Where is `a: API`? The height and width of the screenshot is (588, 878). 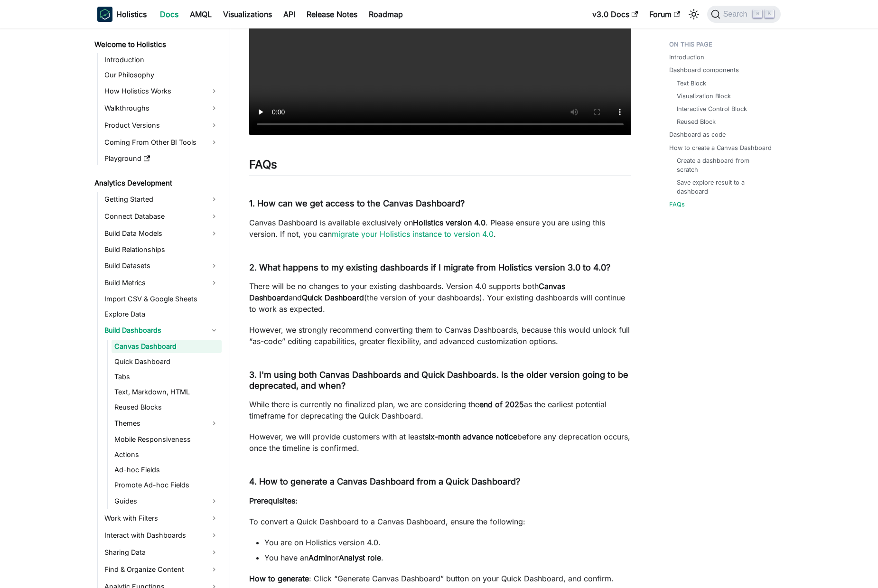 a: API is located at coordinates (289, 14).